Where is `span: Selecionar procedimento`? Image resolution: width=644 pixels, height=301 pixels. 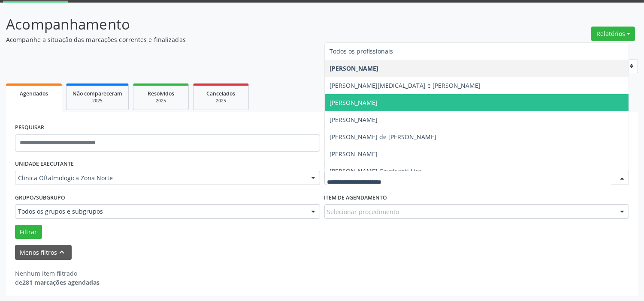
span: Selecionar procedimento is located at coordinates (363, 211).